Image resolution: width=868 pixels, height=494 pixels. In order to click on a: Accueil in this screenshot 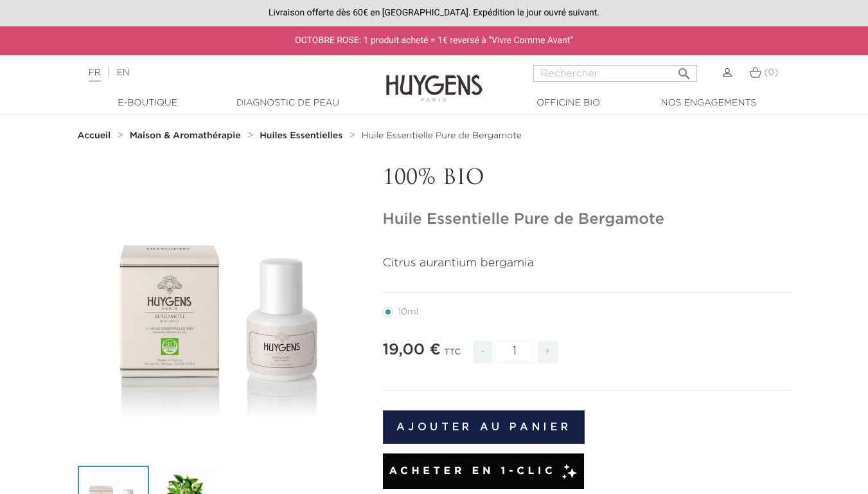, I will do `click(95, 136)`.